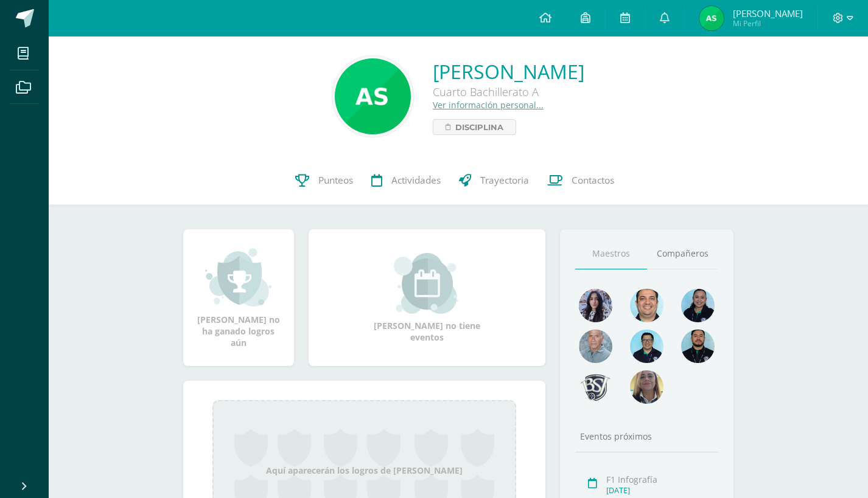 The width and height of the screenshot is (868, 498). I want to click on img: 55ac31a88a72e045f87d4a648e08ca4b.png, so click(595, 346).